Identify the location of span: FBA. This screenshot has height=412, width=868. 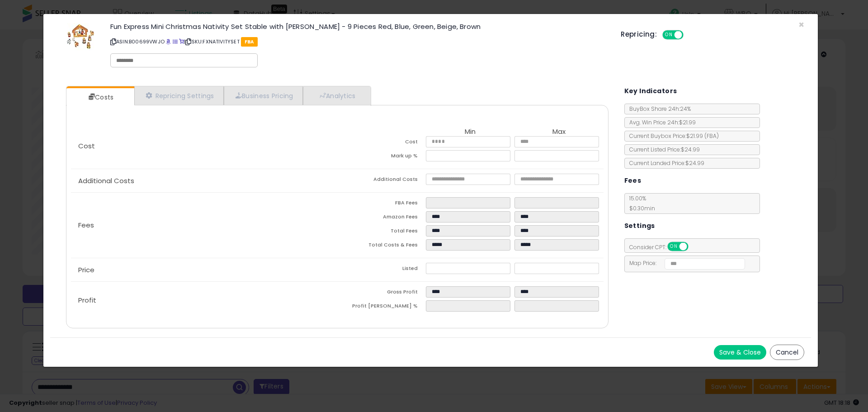
(249, 42).